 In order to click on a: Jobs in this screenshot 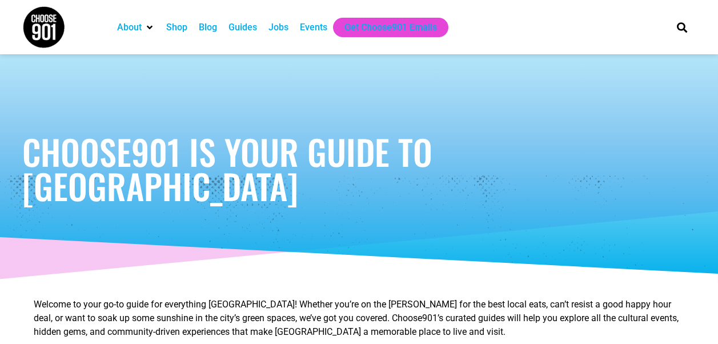, I will do `click(278, 27)`.